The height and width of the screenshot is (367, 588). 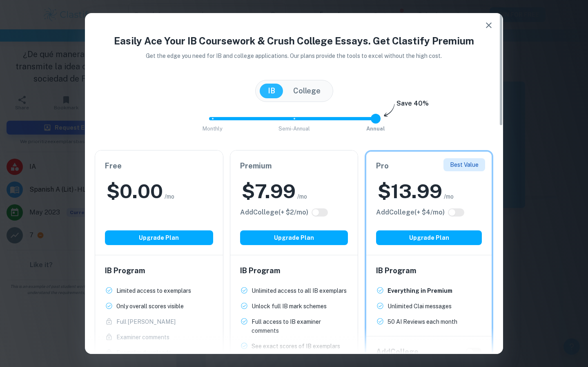 What do you see at coordinates (376, 129) in the screenshot?
I see `span: Annual` at bounding box center [376, 129].